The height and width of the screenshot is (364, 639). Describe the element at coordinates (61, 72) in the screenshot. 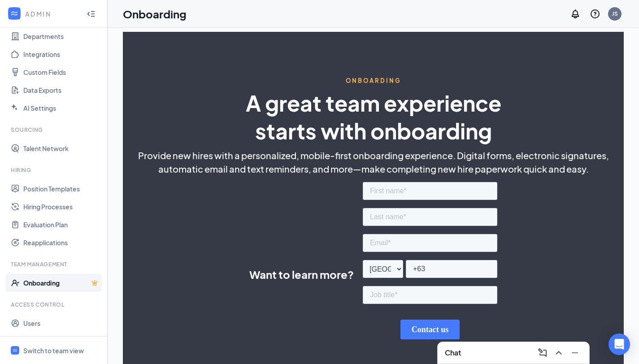

I see `a: Custom Fields` at that location.